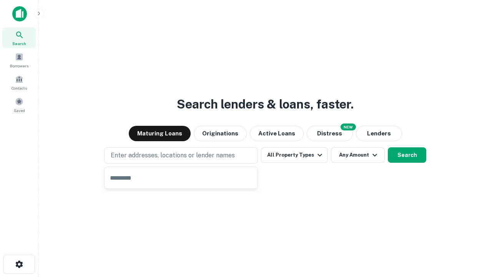 The height and width of the screenshot is (277, 492). What do you see at coordinates (19, 88) in the screenshot?
I see `span: Contacts` at bounding box center [19, 88].